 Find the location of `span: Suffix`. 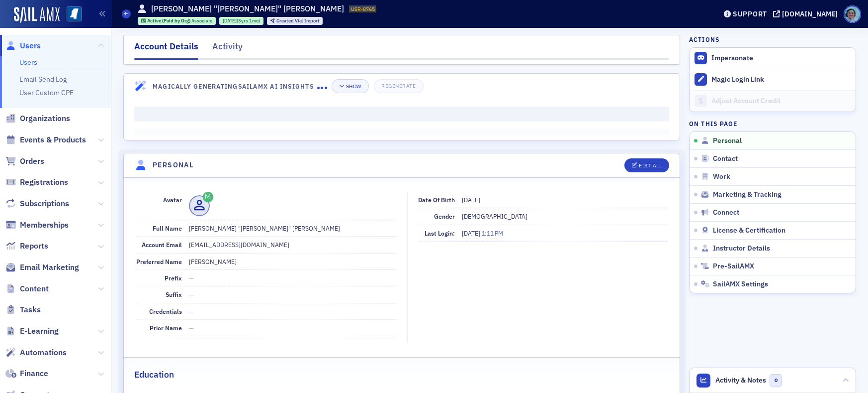

span: Suffix is located at coordinates (174, 294).